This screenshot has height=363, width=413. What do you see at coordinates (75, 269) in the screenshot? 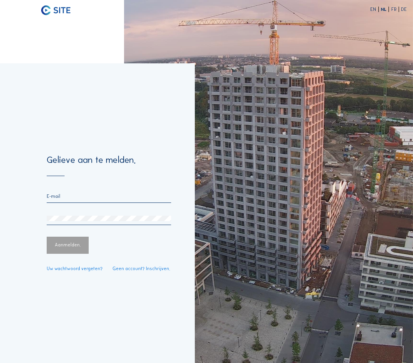
I see `a: Uw wachtwoord vergeten?` at bounding box center [75, 269].